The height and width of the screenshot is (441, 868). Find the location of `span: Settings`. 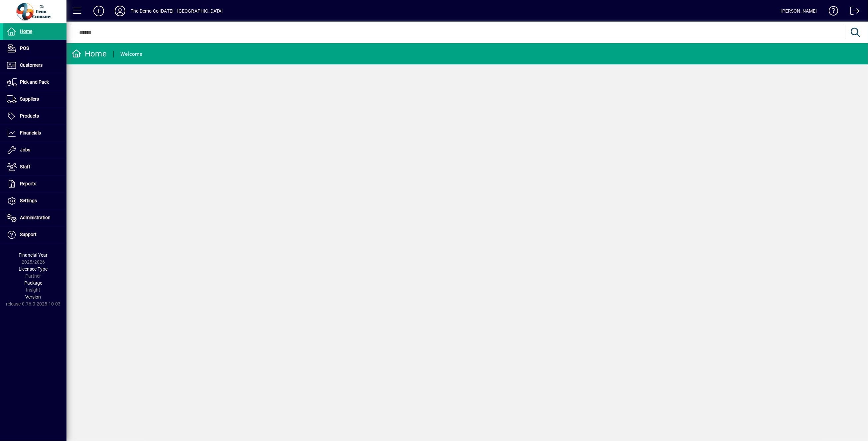

span: Settings is located at coordinates (29, 201).